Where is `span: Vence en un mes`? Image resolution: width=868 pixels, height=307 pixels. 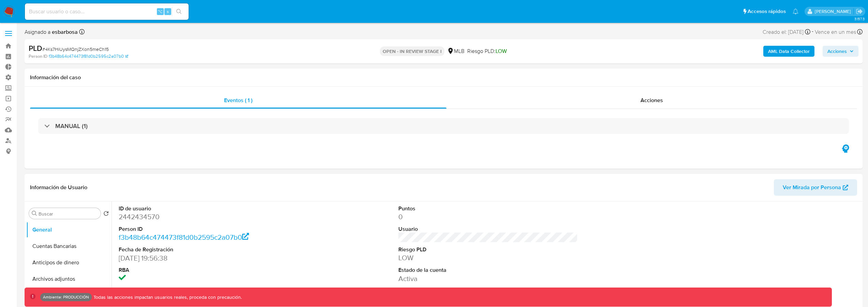
span: Vence en un mes is located at coordinates (835, 32).